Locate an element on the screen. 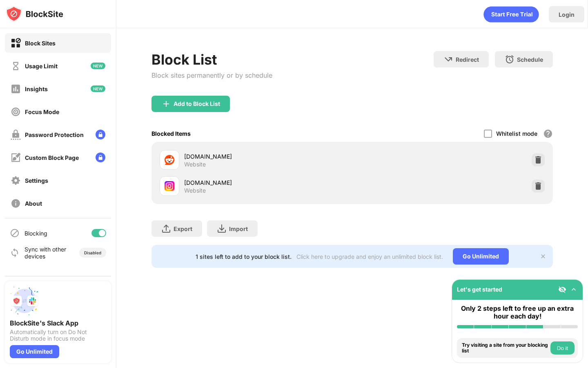  div: Only 2 steps left to free up an extra hour each day! is located at coordinates (517, 312).